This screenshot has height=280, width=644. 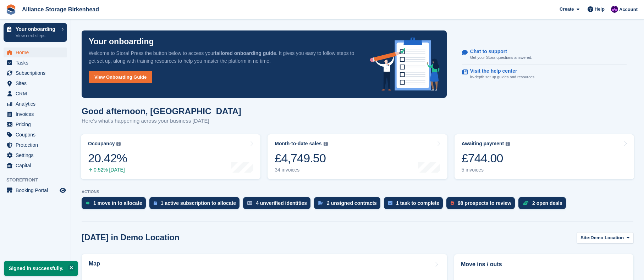 I want to click on h2: Move ins / outs, so click(x=544, y=264).